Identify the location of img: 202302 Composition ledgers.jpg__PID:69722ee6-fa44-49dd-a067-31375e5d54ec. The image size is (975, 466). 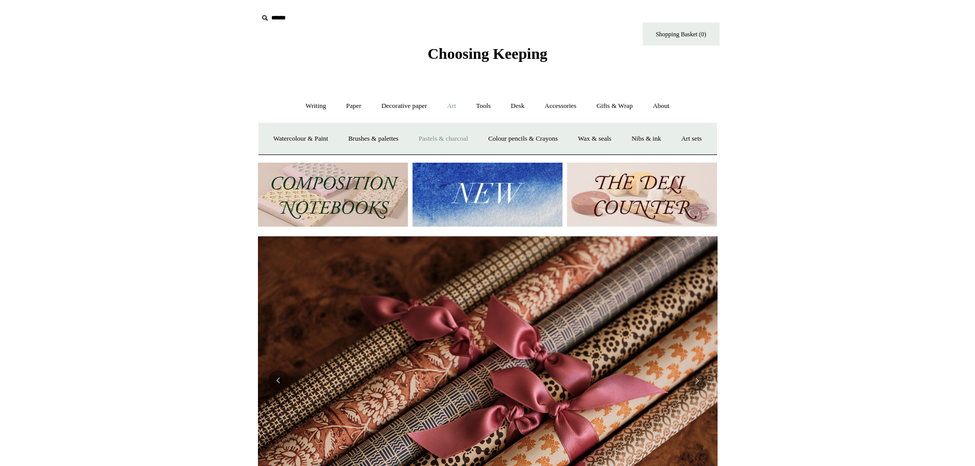
(333, 194).